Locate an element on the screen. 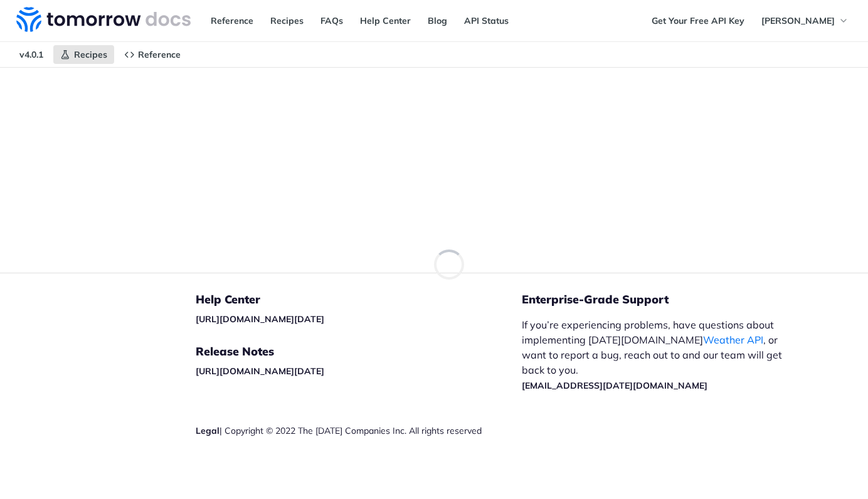 Image resolution: width=868 pixels, height=499 pixels. a: API Status is located at coordinates (487, 21).